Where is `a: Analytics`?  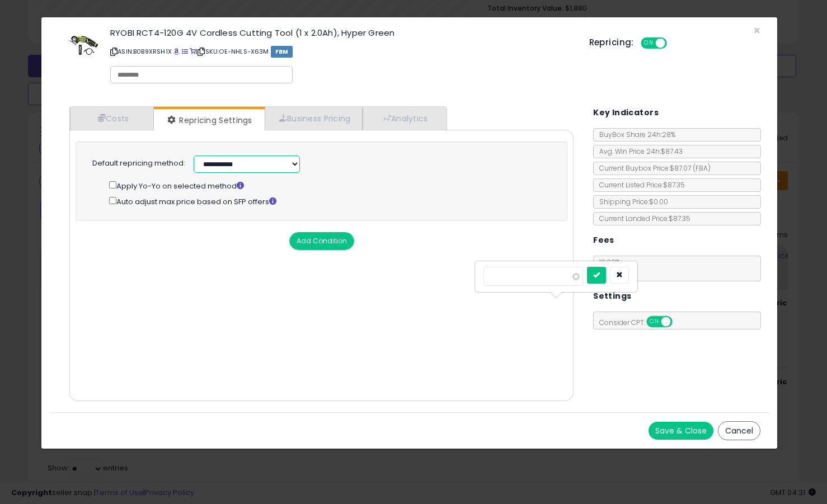 a: Analytics is located at coordinates (404, 118).